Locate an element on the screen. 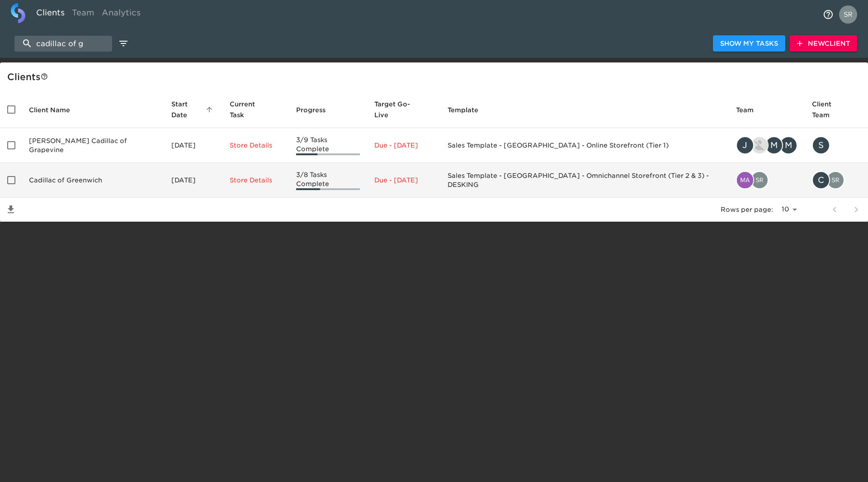 This screenshot has width=868, height=482. button: NewClient is located at coordinates (823, 43).